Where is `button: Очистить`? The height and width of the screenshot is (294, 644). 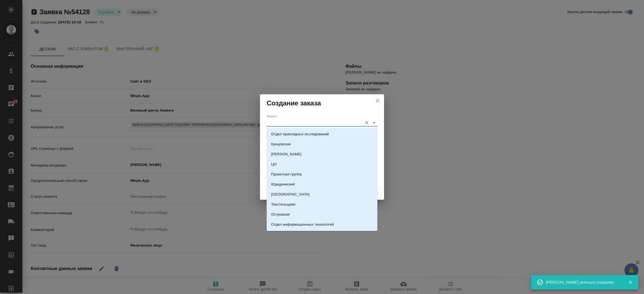 button: Очистить is located at coordinates (366, 123).